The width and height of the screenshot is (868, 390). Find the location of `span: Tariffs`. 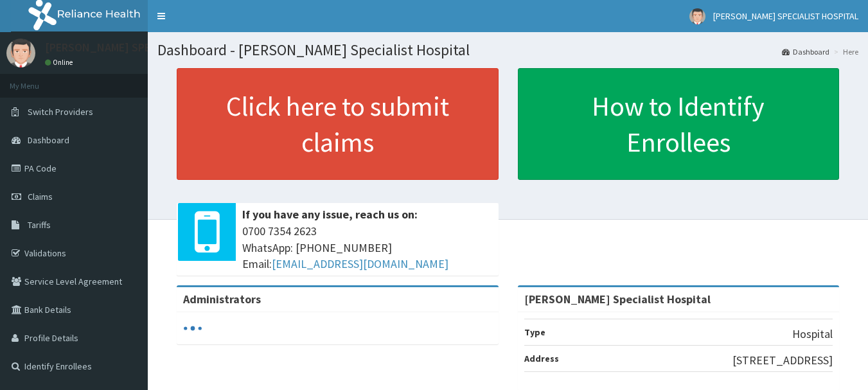

span: Tariffs is located at coordinates (39, 225).